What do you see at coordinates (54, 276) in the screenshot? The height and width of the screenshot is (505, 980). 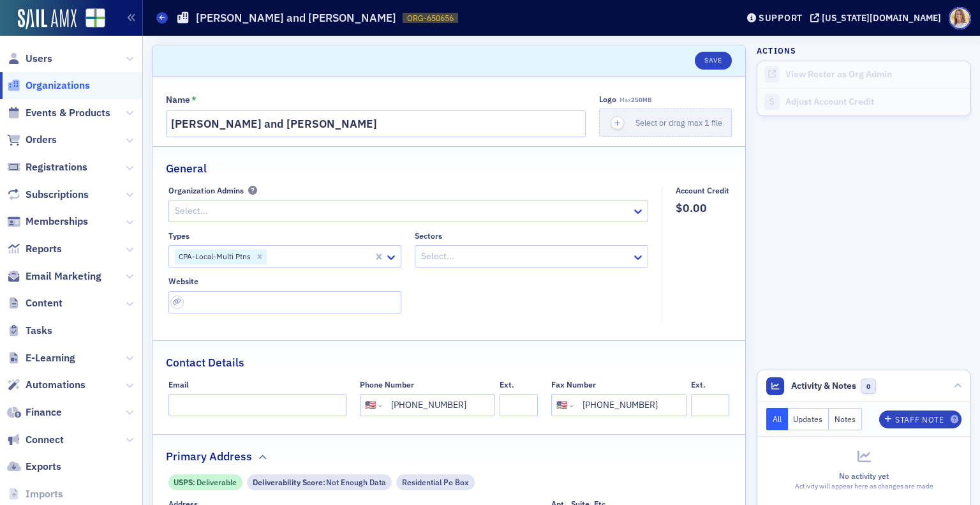 I see `a: Email Marketing` at bounding box center [54, 276].